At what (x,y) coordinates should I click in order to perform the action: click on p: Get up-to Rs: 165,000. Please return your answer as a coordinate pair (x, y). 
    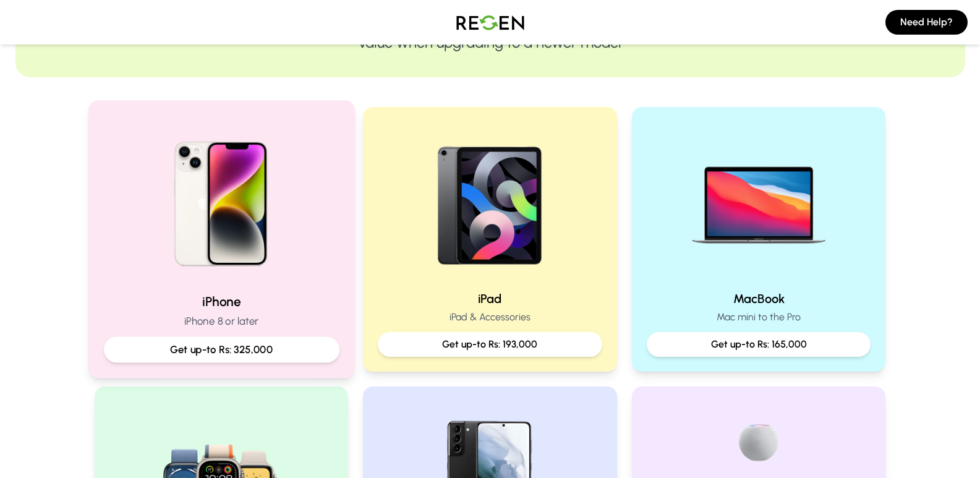
    Looking at the image, I should click on (759, 344).